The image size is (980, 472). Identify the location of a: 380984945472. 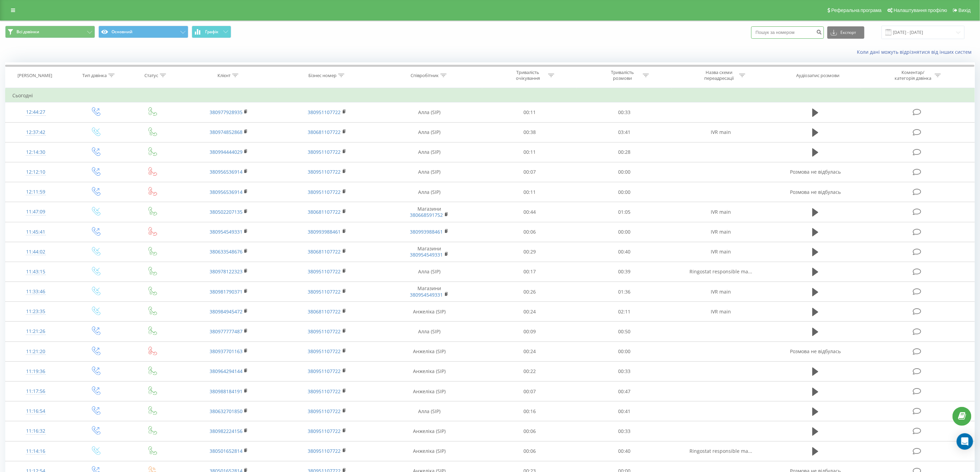
(226, 312).